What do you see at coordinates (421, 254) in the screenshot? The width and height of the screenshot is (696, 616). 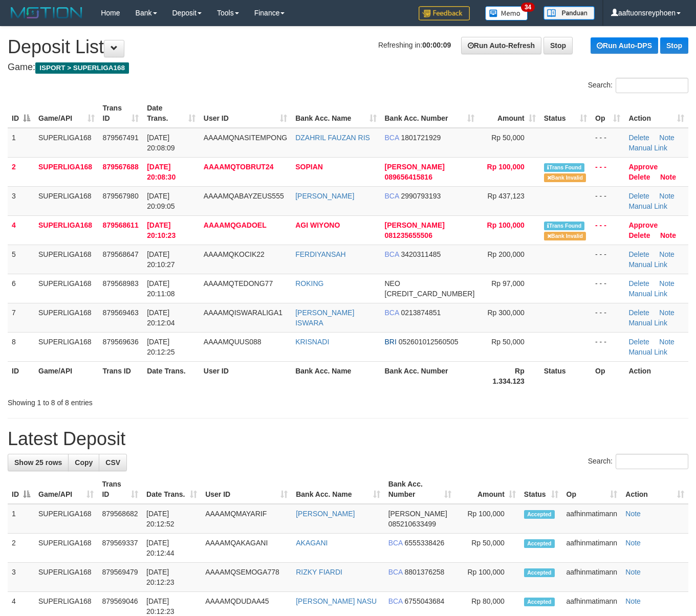 I see `span: Copy 3420311485 to clipboard` at bounding box center [421, 254].